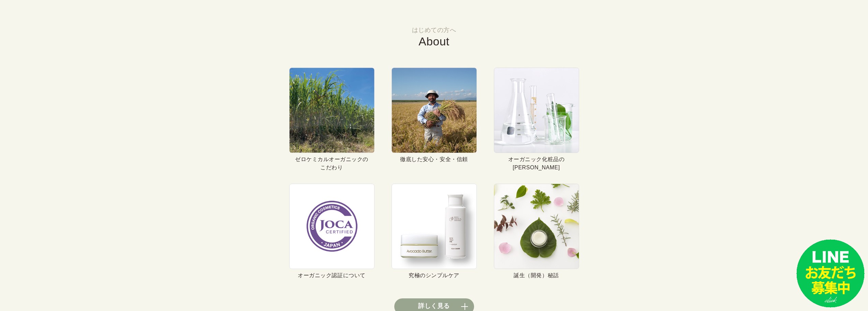  Describe the element at coordinates (332, 231) in the screenshot. I see `a: オーガニック認証について` at that location.